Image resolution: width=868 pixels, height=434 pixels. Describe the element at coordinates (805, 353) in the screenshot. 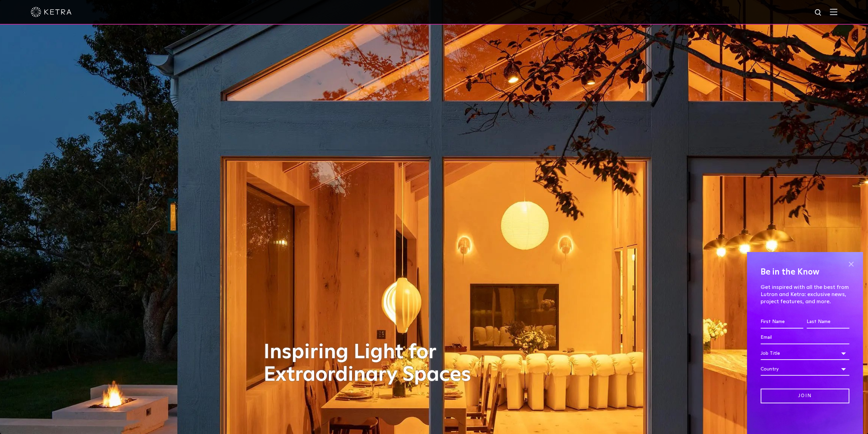

I see `div: Job Title` at that location.